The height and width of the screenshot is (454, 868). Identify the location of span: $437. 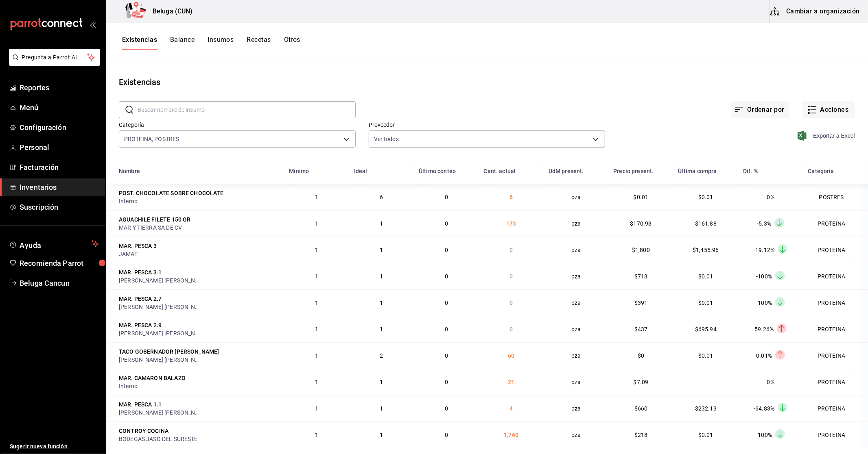
(641, 329).